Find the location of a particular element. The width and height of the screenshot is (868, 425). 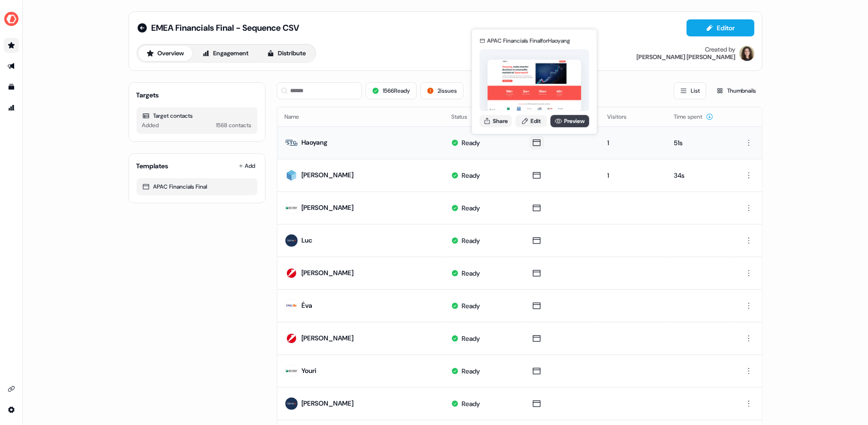

button: Thumbnails is located at coordinates (736, 91).